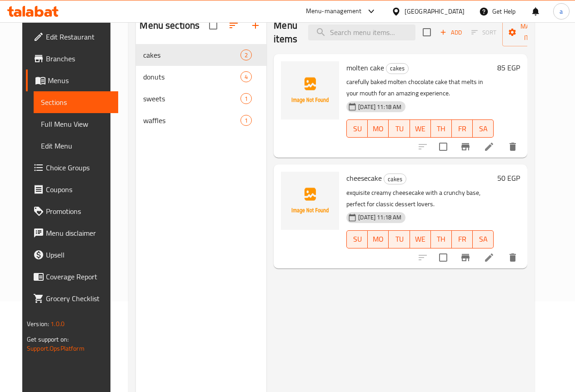 The image size is (575, 392). I want to click on button: Add section, so click(255, 25).